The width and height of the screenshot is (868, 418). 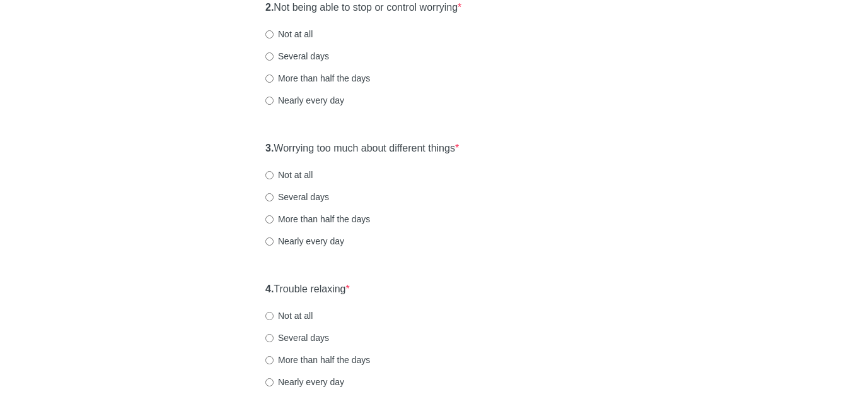 I want to click on strong: 2., so click(x=269, y=7).